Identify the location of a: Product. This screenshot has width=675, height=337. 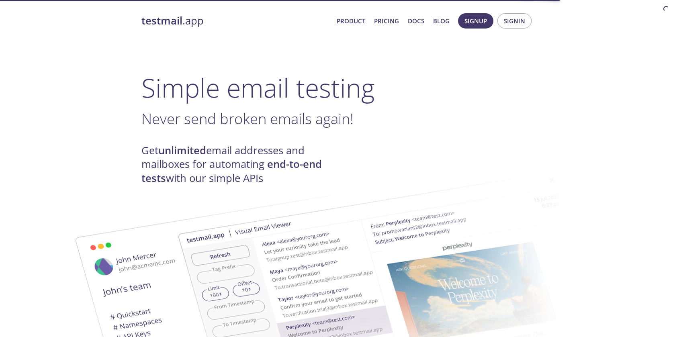
(351, 21).